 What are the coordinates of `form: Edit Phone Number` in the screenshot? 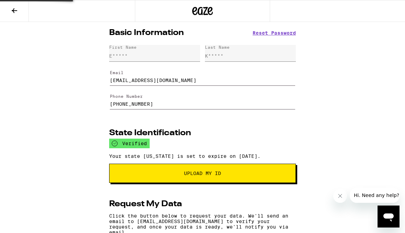 It's located at (203, 100).